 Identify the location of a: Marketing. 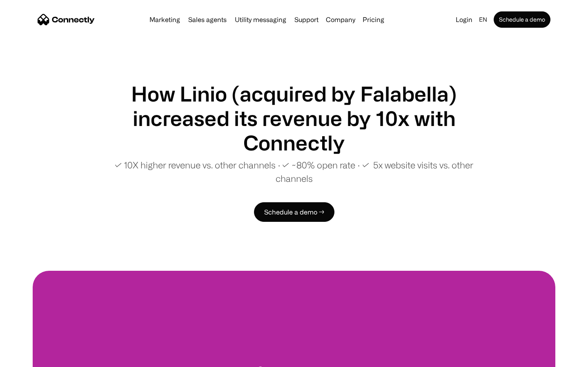
(165, 19).